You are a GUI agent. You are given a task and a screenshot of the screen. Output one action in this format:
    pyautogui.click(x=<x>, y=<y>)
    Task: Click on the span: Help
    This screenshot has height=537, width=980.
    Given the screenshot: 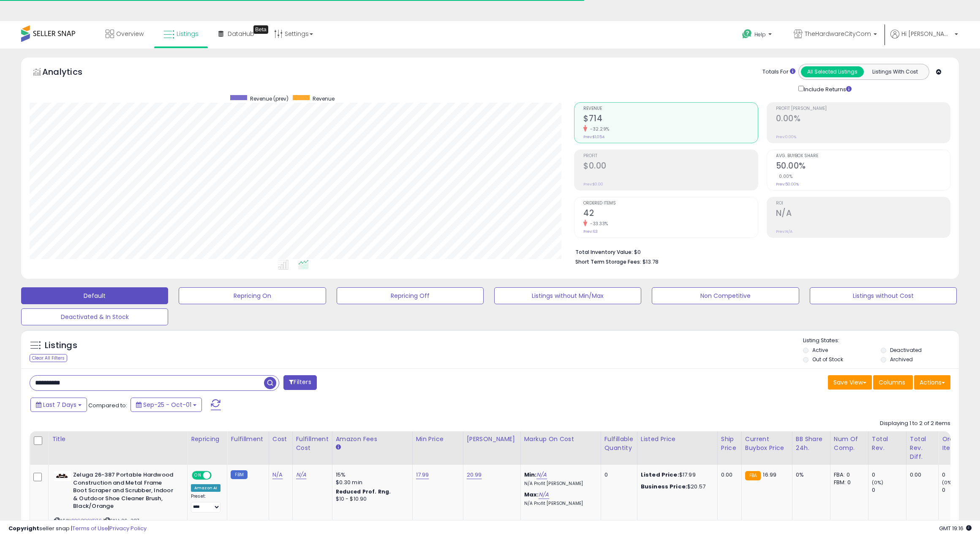 What is the action you would take?
    pyautogui.click(x=760, y=34)
    